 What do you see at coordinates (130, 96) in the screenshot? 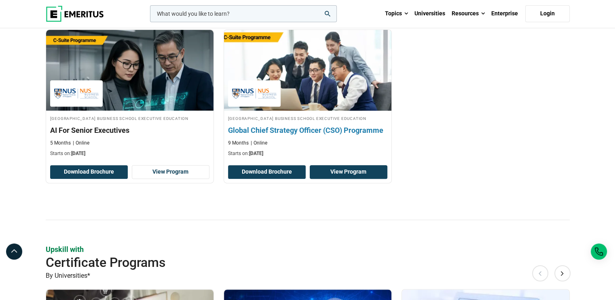
I see `a: AI and Machine Learning Course by National University of Singapore Business School Executive Educ...` at bounding box center [130, 96].